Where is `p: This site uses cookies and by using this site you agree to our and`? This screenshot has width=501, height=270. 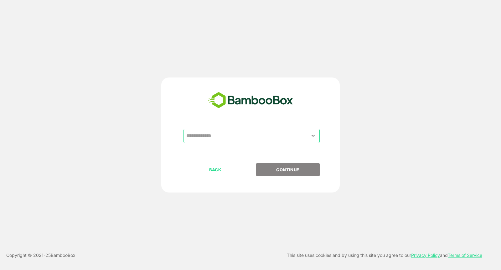 p: This site uses cookies and by using this site you agree to our and is located at coordinates (384, 256).